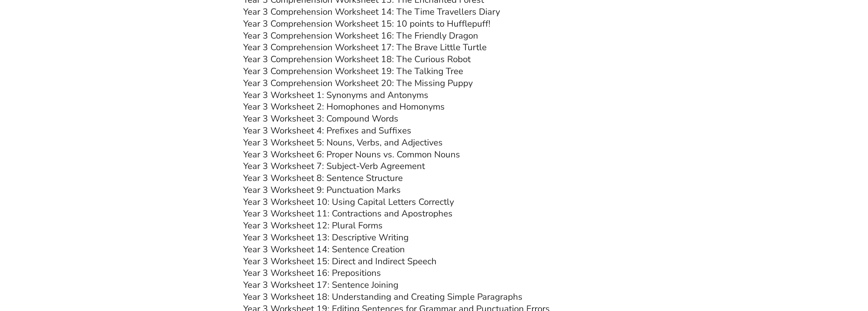 This screenshot has height=311, width=868. I want to click on a: Year 3 Worksheet 1: Synonyms and Antonyms, so click(335, 95).